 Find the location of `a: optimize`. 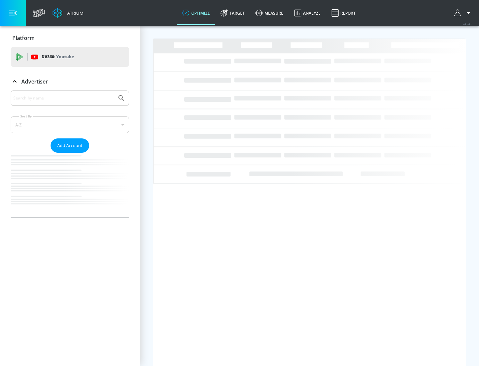

a: optimize is located at coordinates (196, 13).